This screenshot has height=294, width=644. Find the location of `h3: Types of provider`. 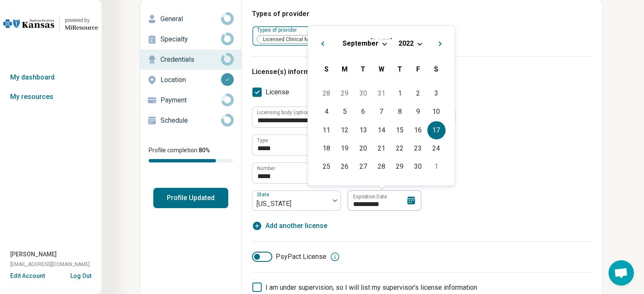

h3: Types of provider is located at coordinates (422, 14).